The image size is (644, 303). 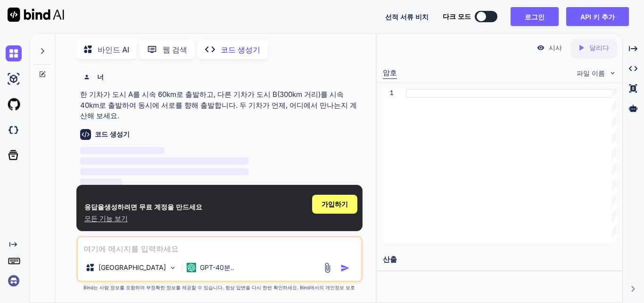 What do you see at coordinates (556, 48) in the screenshot?
I see `font: 시사` at bounding box center [556, 48].